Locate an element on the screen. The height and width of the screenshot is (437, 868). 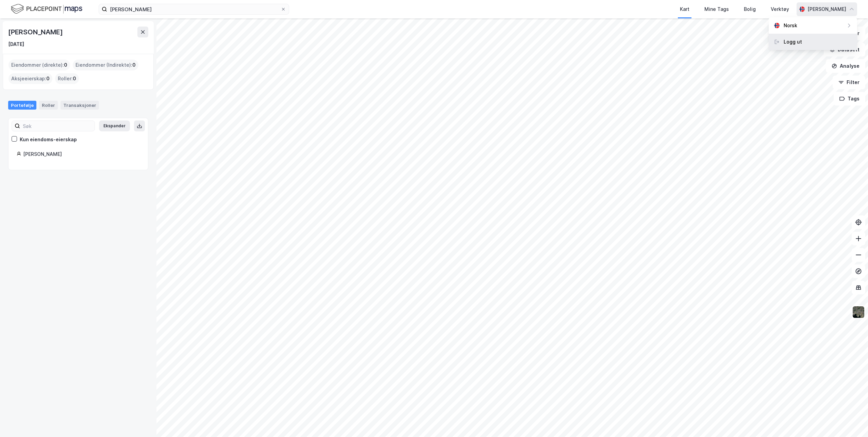
input: Søk is located at coordinates (57, 125).